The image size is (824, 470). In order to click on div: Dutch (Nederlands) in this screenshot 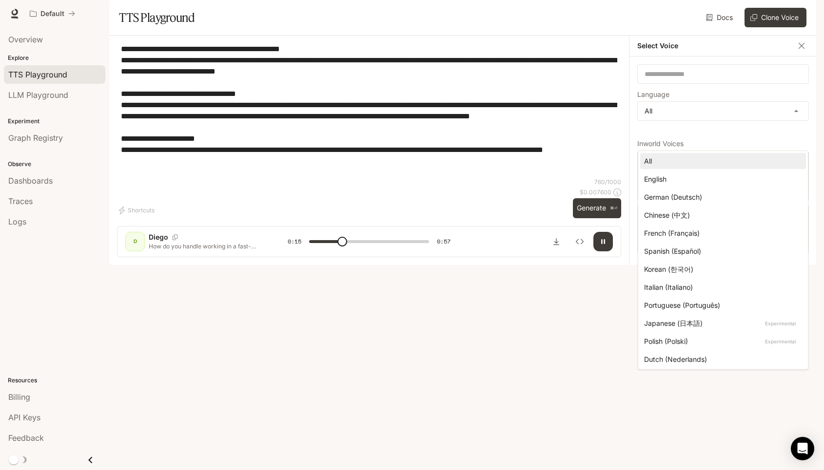, I will do `click(721, 359)`.